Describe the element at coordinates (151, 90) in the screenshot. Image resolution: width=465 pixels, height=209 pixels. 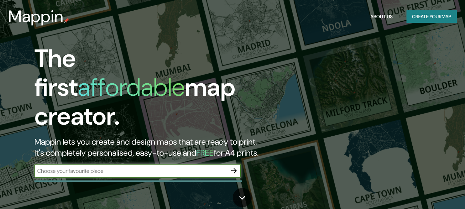
I see `h1: The first map creator.` at that location.